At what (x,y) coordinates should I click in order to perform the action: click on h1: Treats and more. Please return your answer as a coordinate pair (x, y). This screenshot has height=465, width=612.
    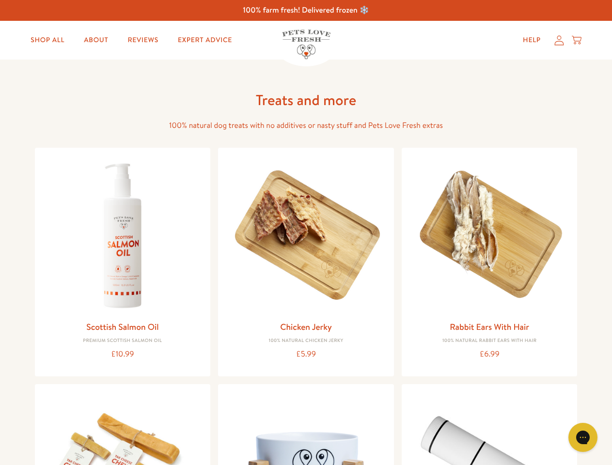
    Looking at the image, I should click on (306, 100).